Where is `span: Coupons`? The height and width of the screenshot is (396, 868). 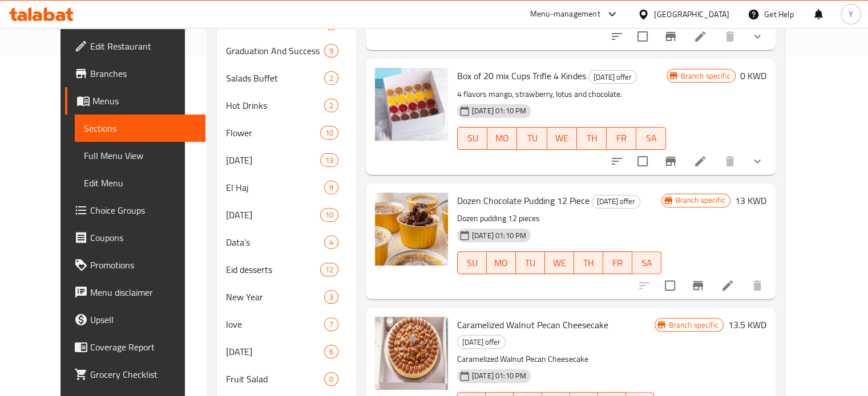
span: Coupons is located at coordinates (143, 238).